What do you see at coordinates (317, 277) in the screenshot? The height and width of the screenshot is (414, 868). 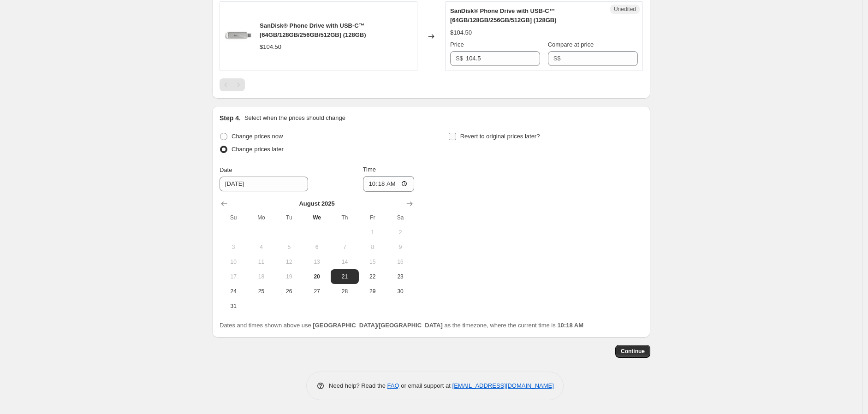 I see `button: Today Wednesday August 20 2025` at bounding box center [317, 277].